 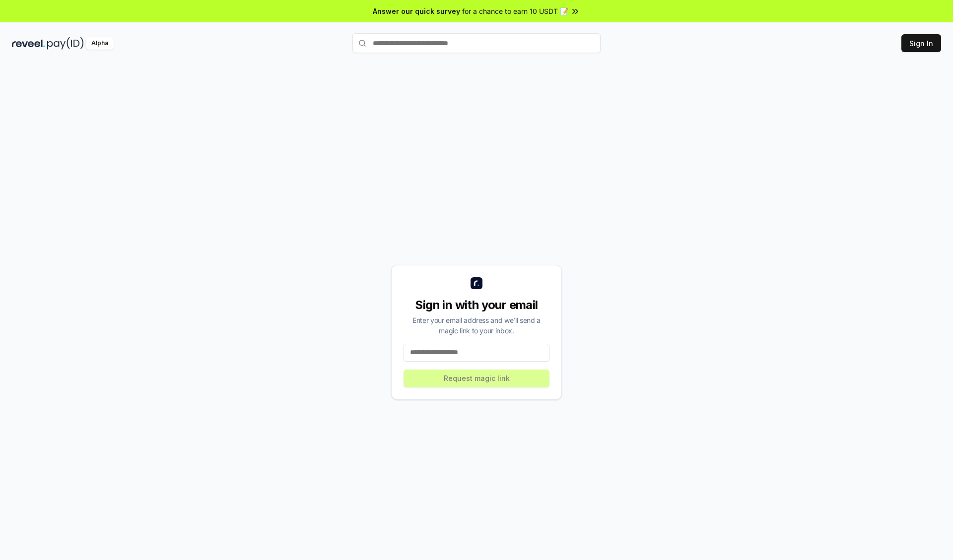 I want to click on div: Alpha, so click(x=99, y=43).